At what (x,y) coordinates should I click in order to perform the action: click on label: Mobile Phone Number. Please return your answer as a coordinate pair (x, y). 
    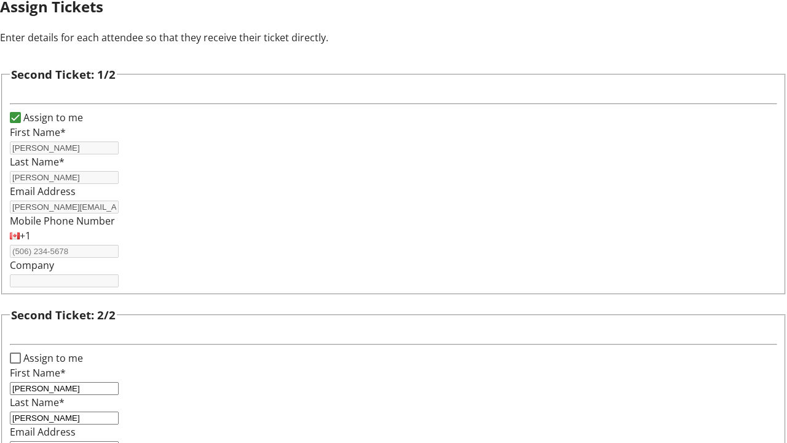
    Looking at the image, I should click on (62, 221).